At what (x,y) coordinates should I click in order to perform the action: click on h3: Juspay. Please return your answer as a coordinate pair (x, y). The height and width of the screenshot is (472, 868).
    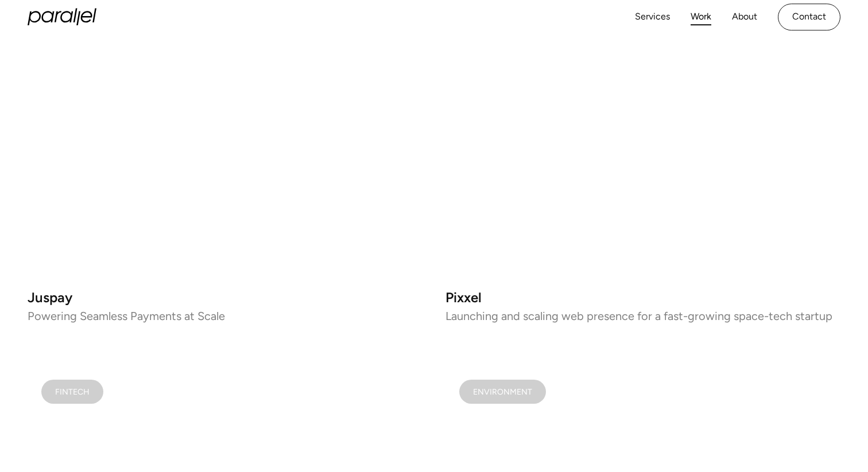
    Looking at the image, I should click on (225, 298).